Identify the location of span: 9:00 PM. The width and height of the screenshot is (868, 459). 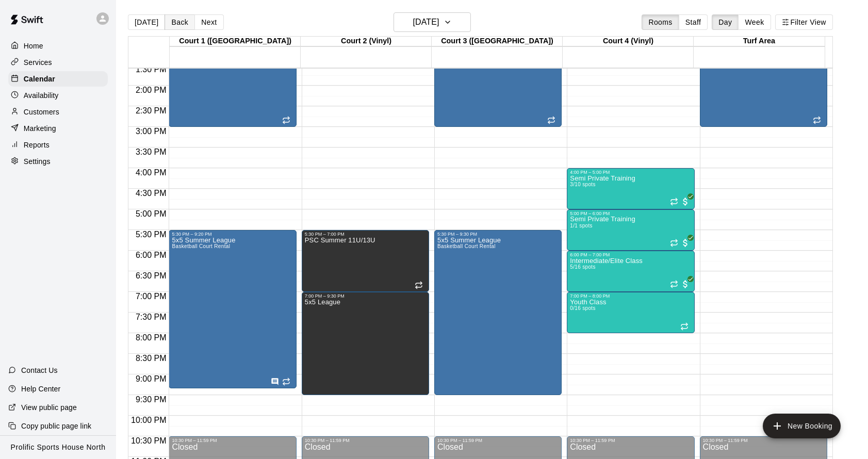
(151, 379).